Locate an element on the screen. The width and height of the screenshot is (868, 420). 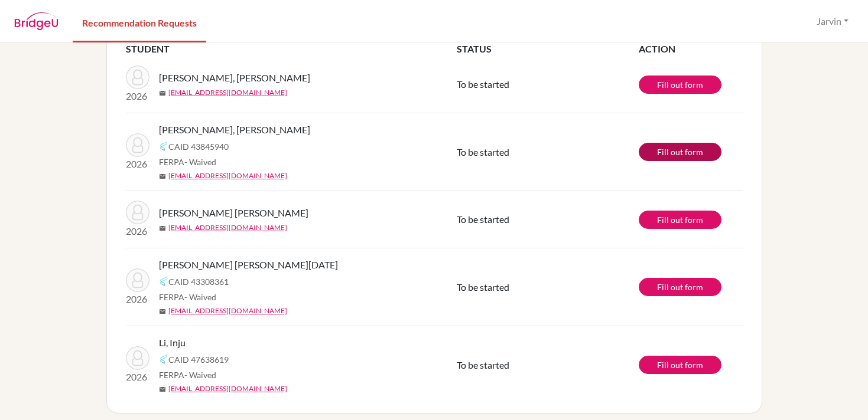
th: STATUS is located at coordinates (548, 49).